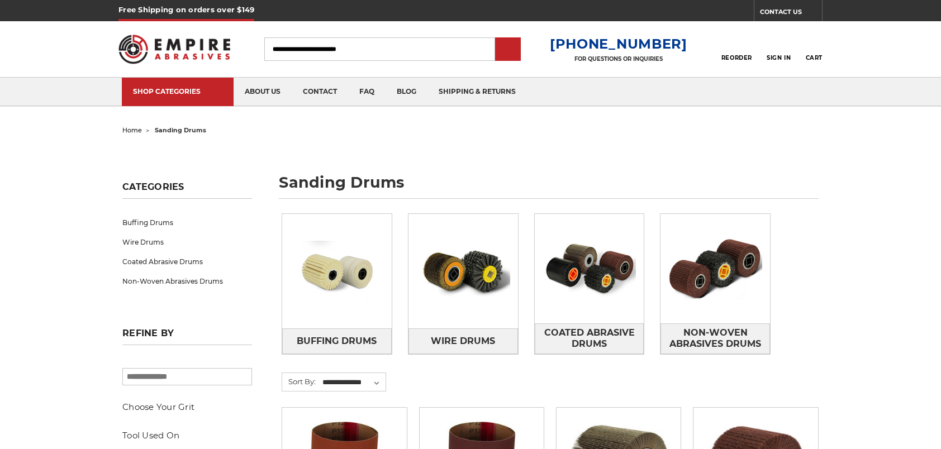 The width and height of the screenshot is (941, 449). What do you see at coordinates (549, 187) in the screenshot?
I see `h1: sanding drums` at bounding box center [549, 187].